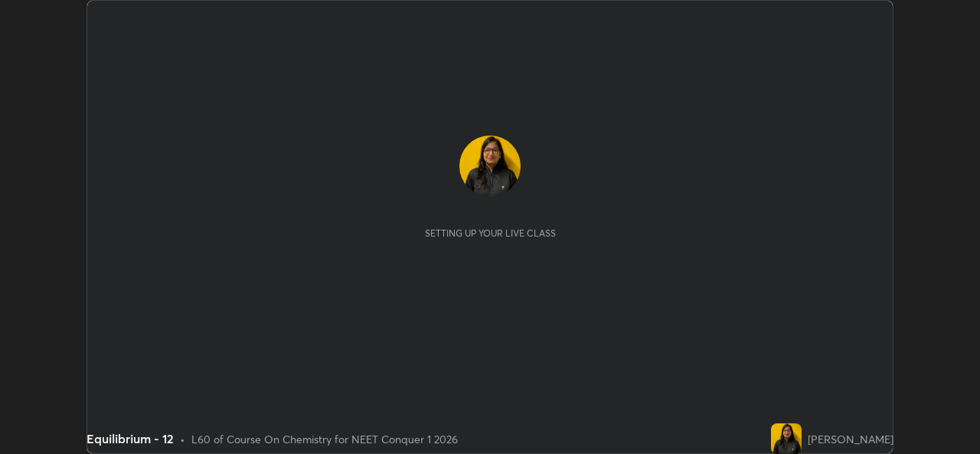 Image resolution: width=980 pixels, height=454 pixels. I want to click on div: Equilibrium - 12, so click(131, 439).